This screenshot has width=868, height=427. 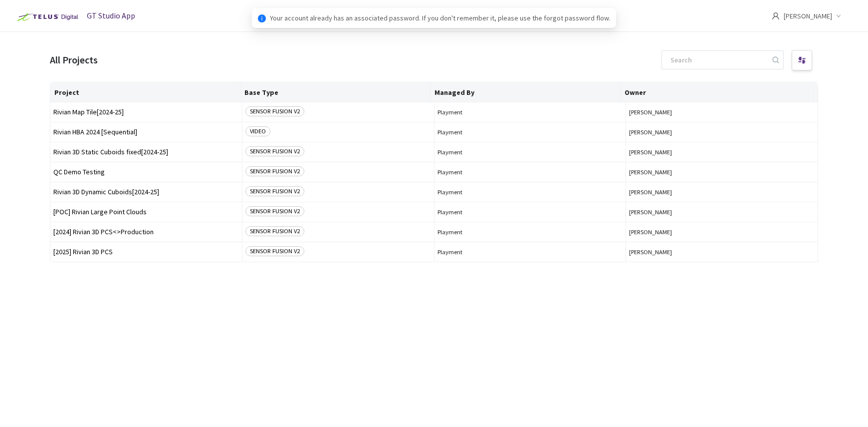 What do you see at coordinates (145, 92) in the screenshot?
I see `th: Project` at bounding box center [145, 92].